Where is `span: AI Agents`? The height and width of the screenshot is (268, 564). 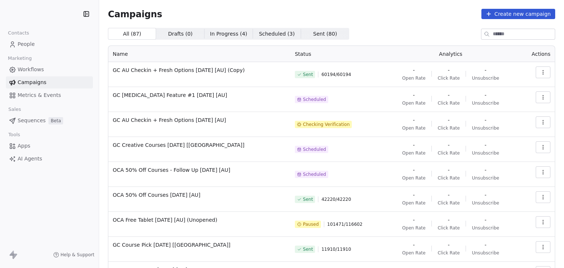 span: AI Agents is located at coordinates (30, 159).